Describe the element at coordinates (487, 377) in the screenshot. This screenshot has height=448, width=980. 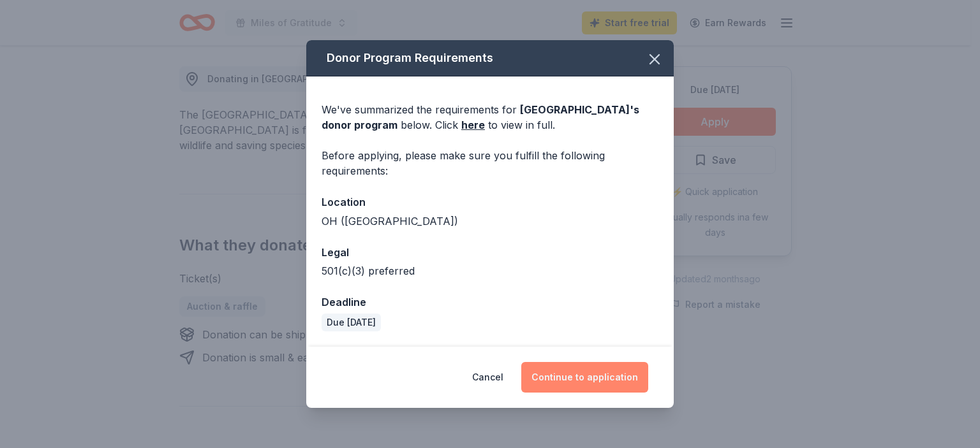
I see `button: Cancel` at that location.